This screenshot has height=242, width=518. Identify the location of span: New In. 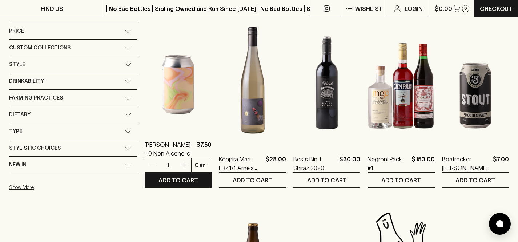
(18, 165).